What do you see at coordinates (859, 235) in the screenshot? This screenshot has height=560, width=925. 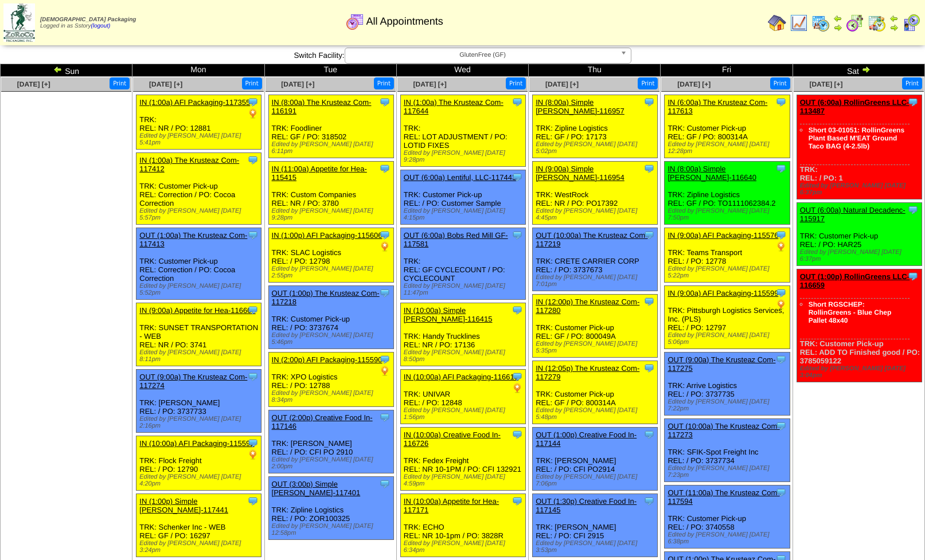 I see `div: TRK: Customer Pick-up REL: / PO: HAR25` at bounding box center [859, 235].